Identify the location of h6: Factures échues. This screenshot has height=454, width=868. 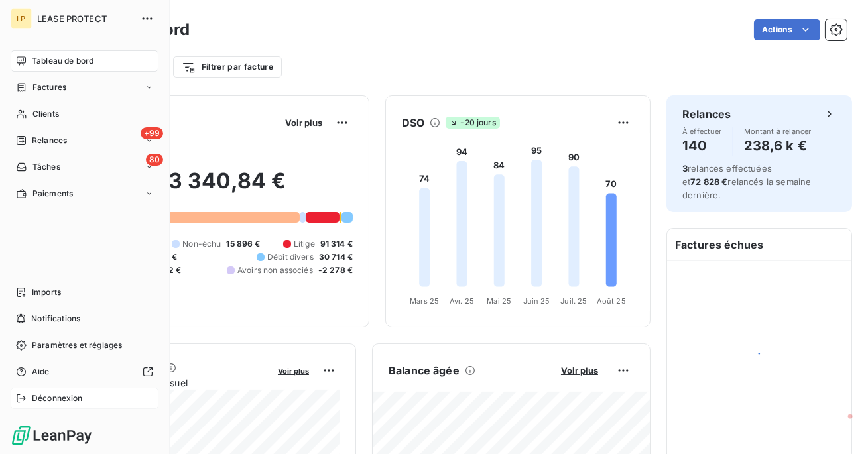
(760, 245).